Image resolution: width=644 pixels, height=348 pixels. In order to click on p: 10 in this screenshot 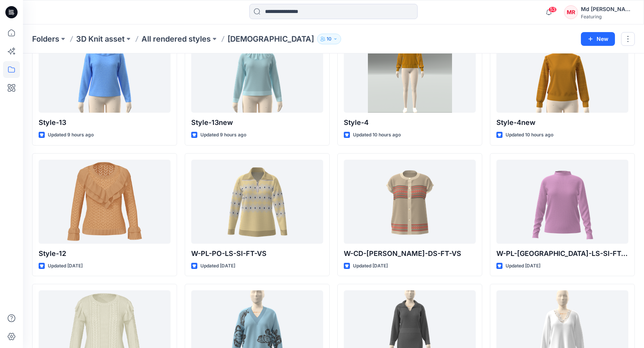, I will do `click(329, 39)`.